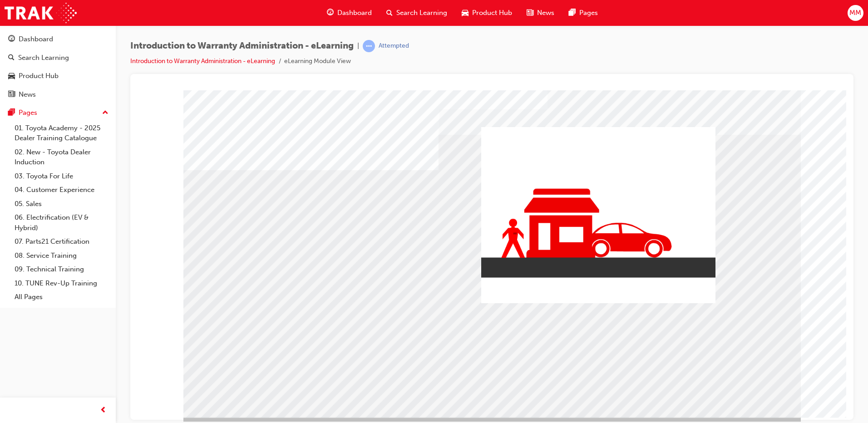 This screenshot has width=868, height=423. What do you see at coordinates (855, 13) in the screenshot?
I see `span: MM` at bounding box center [855, 13].